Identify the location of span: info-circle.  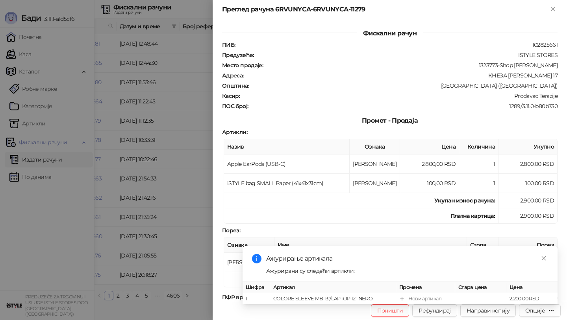
(257, 259).